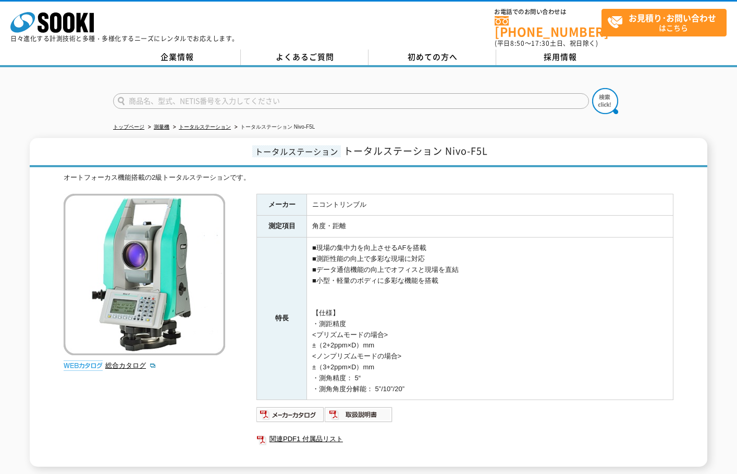 Image resolution: width=737 pixels, height=474 pixels. What do you see at coordinates (432, 57) in the screenshot?
I see `a: 初めての方へ` at bounding box center [432, 57].